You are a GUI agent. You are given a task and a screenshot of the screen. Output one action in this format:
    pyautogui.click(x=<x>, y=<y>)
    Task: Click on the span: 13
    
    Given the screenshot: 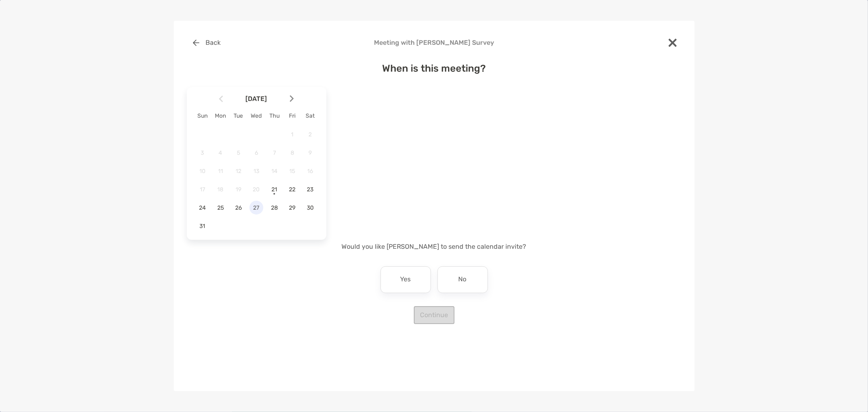 What is the action you would take?
    pyautogui.click(x=256, y=171)
    